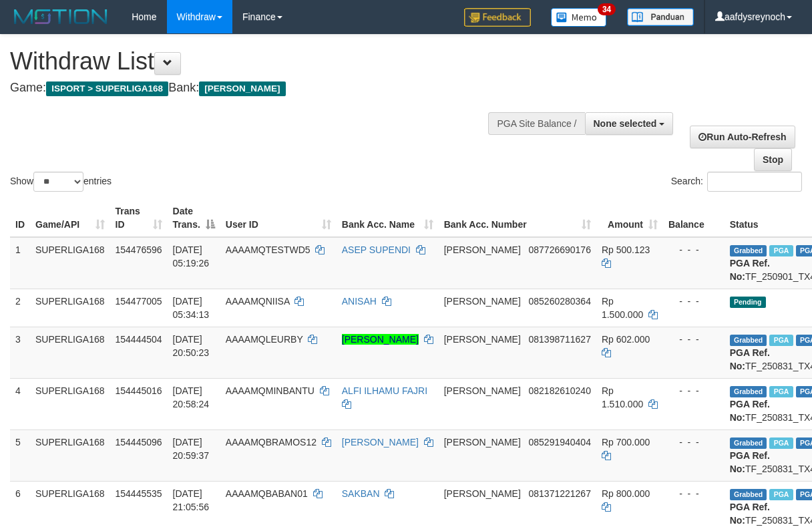 The image size is (812, 527). Describe the element at coordinates (269, 390) in the screenshot. I see `span: AAAAMQMINBANTU` at that location.